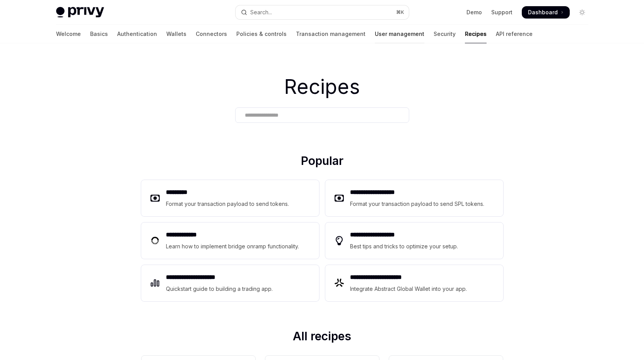  I want to click on div: Search..., so click(261, 12).